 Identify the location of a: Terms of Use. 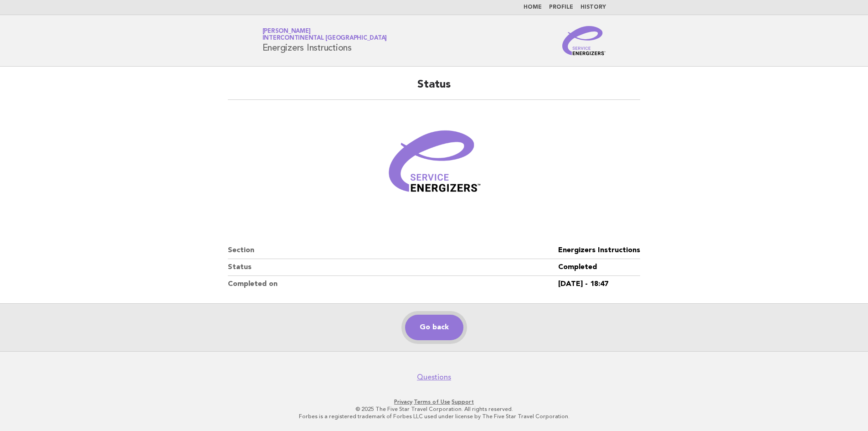
(432, 402).